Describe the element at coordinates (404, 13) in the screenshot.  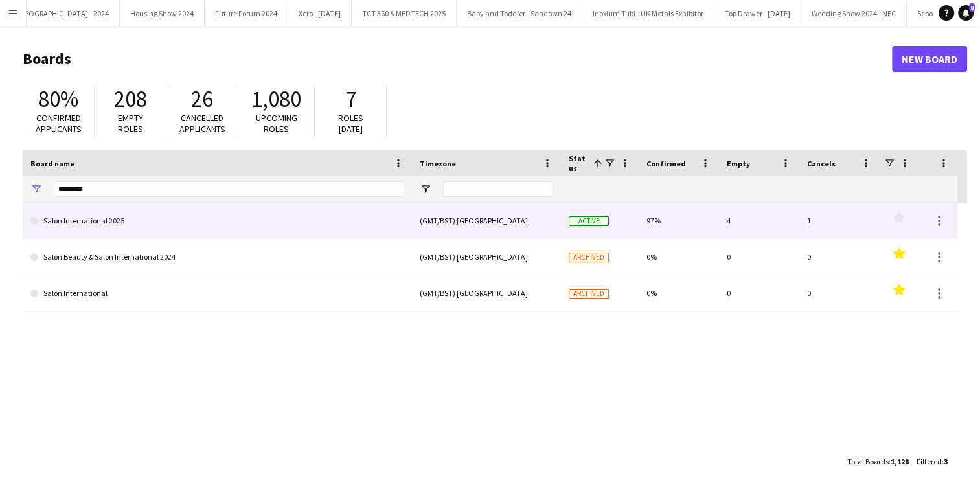
I see `button: TCT 360 & MEDTECH 2025` at that location.